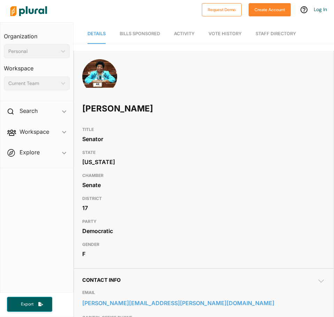  I want to click on h3: Organization, so click(37, 34).